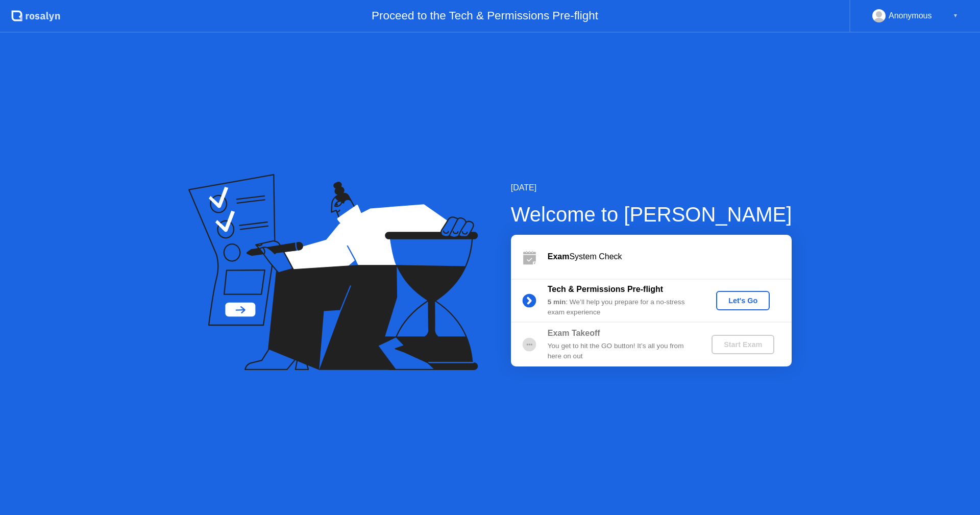 The width and height of the screenshot is (980, 515). Describe the element at coordinates (558, 256) in the screenshot. I see `b: Exam` at that location.